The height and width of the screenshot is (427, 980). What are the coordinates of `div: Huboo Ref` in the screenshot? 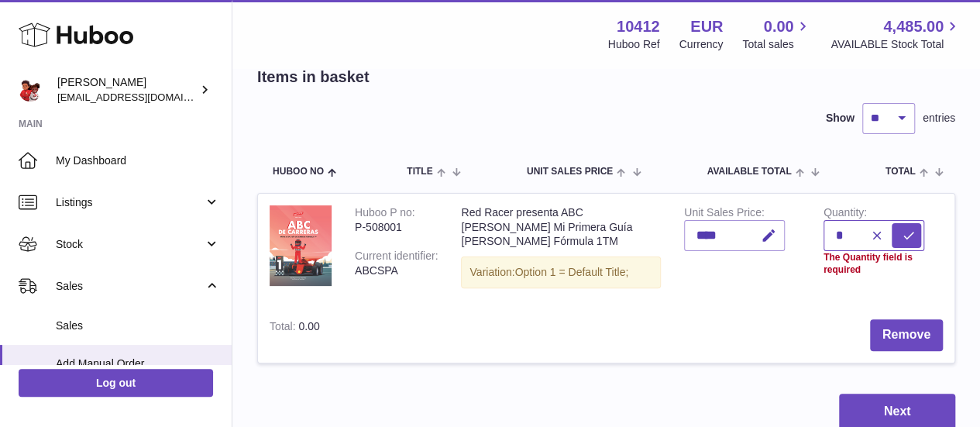 It's located at (634, 44).